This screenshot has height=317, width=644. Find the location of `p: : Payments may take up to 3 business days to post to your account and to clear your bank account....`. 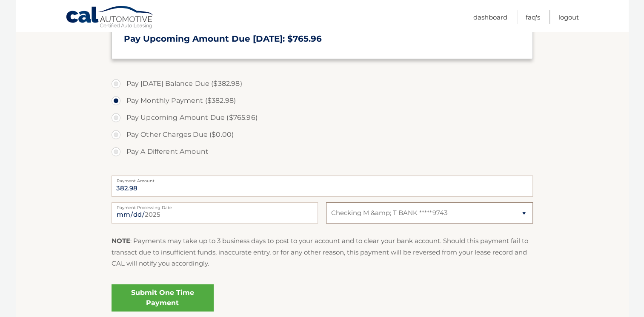

p: : Payments may take up to 3 business days to post to your account and to clear your bank account.... is located at coordinates (322, 253).